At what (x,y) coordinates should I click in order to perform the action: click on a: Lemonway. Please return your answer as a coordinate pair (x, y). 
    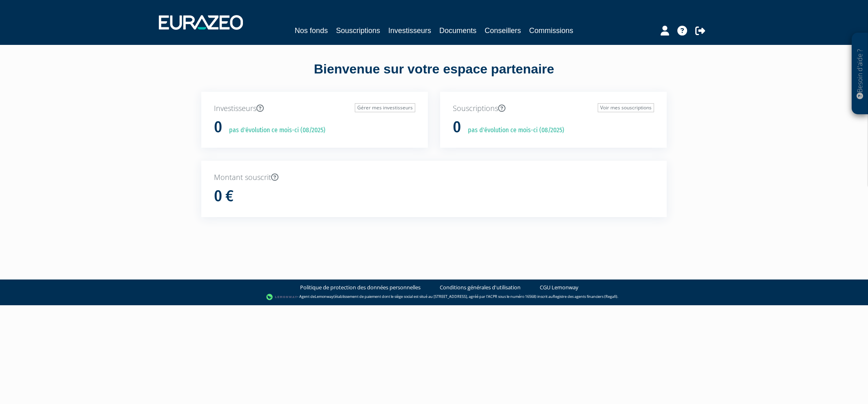
    Looking at the image, I should click on (324, 296).